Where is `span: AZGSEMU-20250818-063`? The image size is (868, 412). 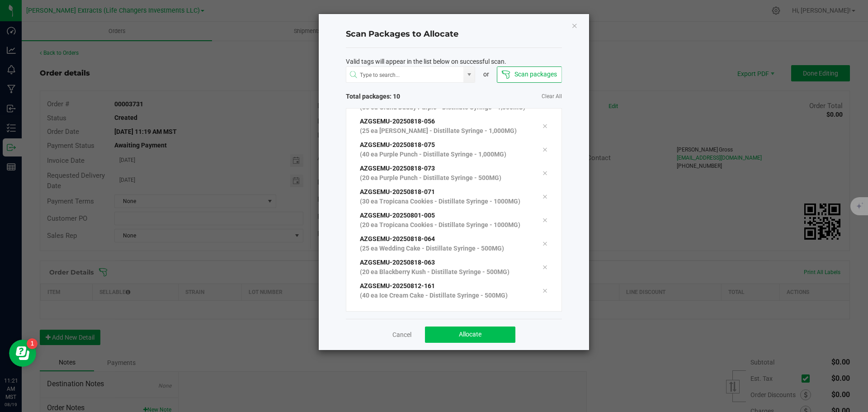
span: AZGSEMU-20250818-063 is located at coordinates (398, 263).